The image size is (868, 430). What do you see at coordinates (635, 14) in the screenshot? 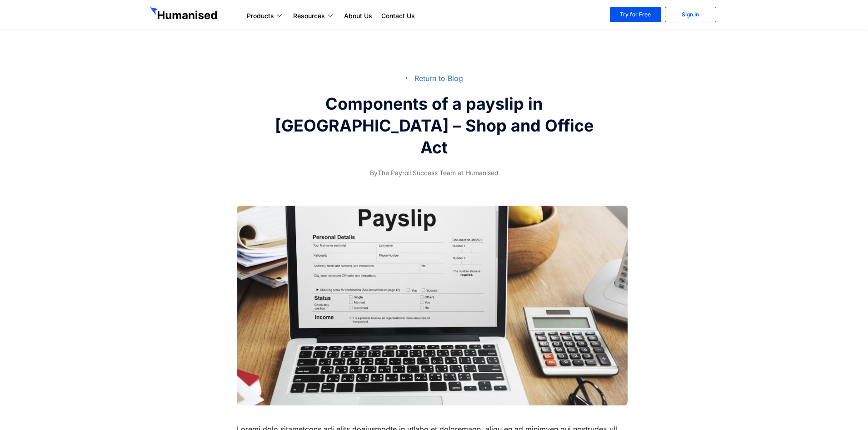
I see `a: Try for Free` at bounding box center [635, 14].